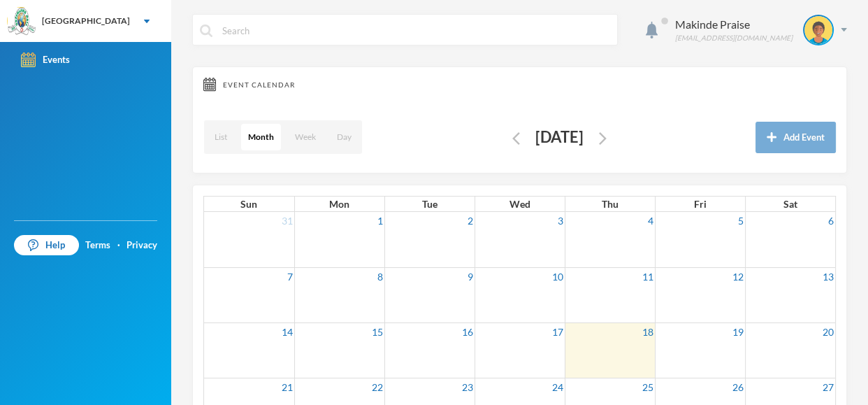 This screenshot has width=868, height=405. Describe the element at coordinates (520, 204) in the screenshot. I see `span: Wed` at that location.